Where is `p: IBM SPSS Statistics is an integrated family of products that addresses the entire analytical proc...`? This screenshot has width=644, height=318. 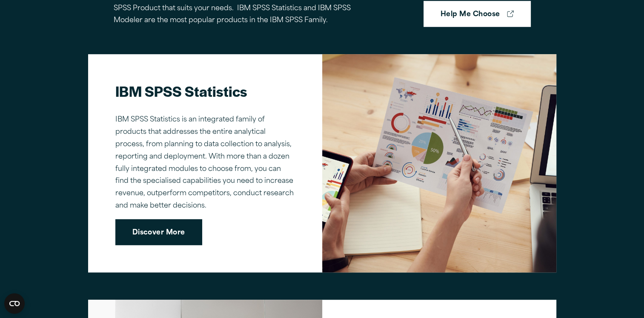 p: IBM SPSS Statistics is an integrated family of products that addresses the entire analytical proc... is located at coordinates (205, 163).